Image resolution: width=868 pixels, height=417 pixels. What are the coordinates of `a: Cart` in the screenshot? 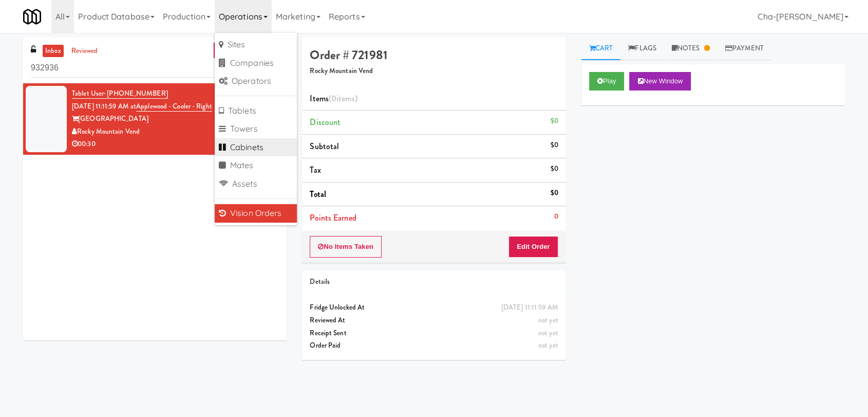 It's located at (601, 48).